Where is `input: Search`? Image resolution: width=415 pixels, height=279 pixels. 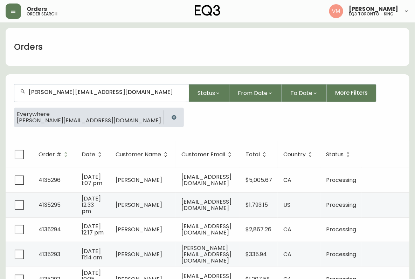 input: Search is located at coordinates (106, 92).